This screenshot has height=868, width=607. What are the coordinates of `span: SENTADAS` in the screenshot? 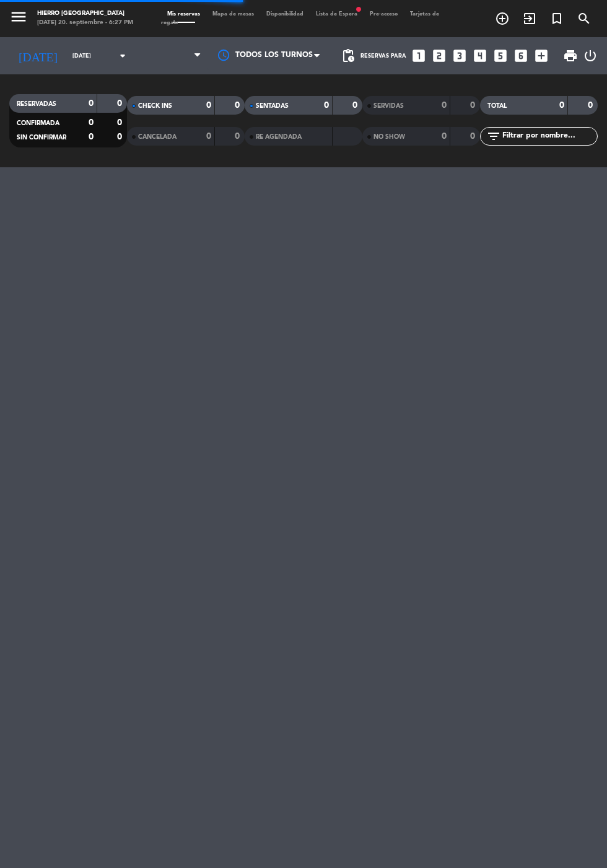 It's located at (272, 106).